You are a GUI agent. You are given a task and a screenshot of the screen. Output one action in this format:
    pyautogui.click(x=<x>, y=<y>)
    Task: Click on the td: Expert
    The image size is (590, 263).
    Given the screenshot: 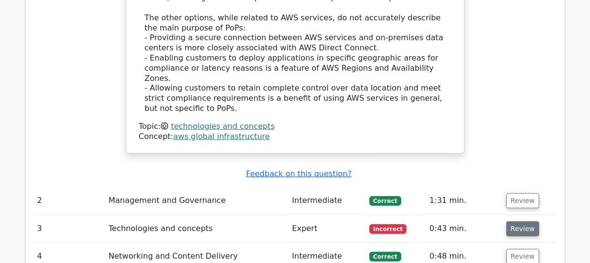 What is the action you would take?
    pyautogui.click(x=327, y=229)
    